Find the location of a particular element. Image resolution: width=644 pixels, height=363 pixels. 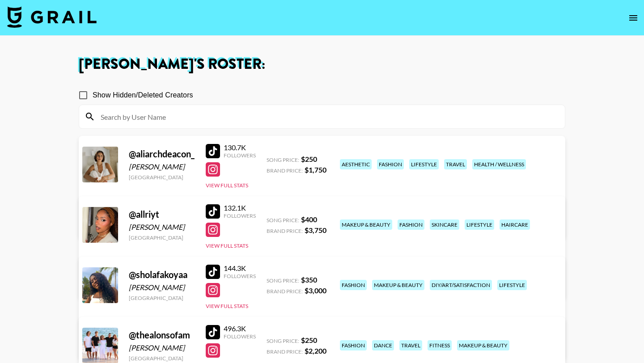

strong: $ 350 is located at coordinates (309, 279).